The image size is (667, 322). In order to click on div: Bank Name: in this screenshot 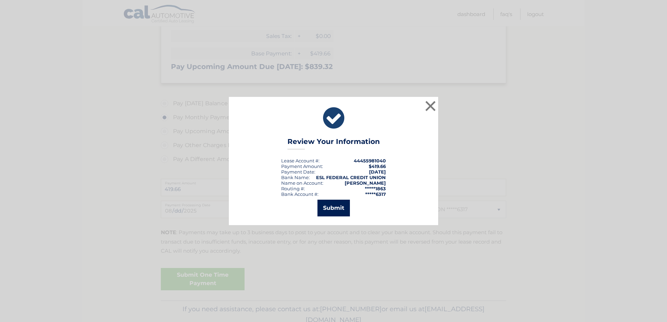, I will do `click(296, 178)`.